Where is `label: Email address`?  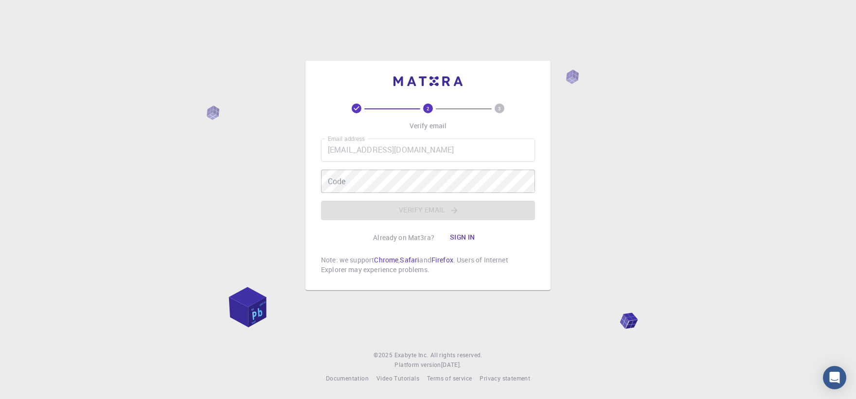
label: Email address is located at coordinates (346, 139).